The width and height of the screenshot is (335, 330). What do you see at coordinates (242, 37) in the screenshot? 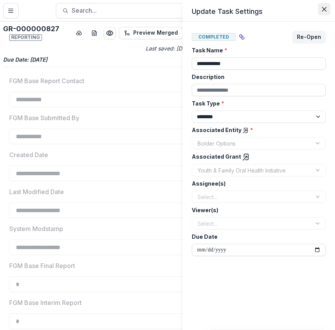
I see `button: View dependent tasks` at bounding box center [242, 37].